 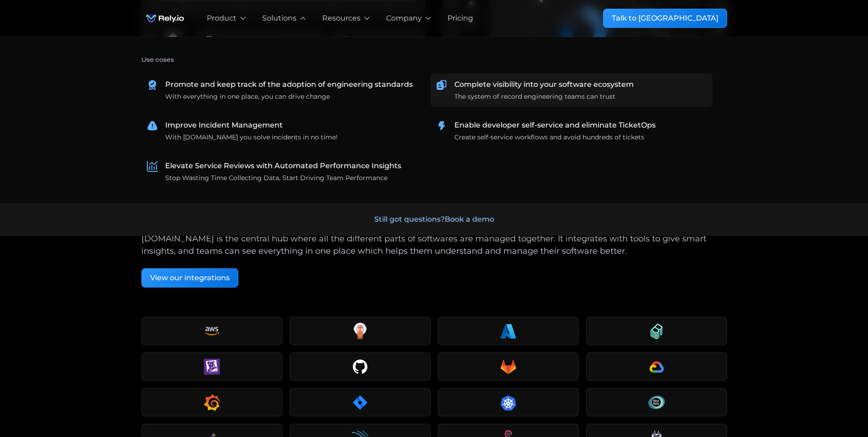 What do you see at coordinates (544, 84) in the screenshot?
I see `div: Complete visibility into your software ecosystem` at bounding box center [544, 84].